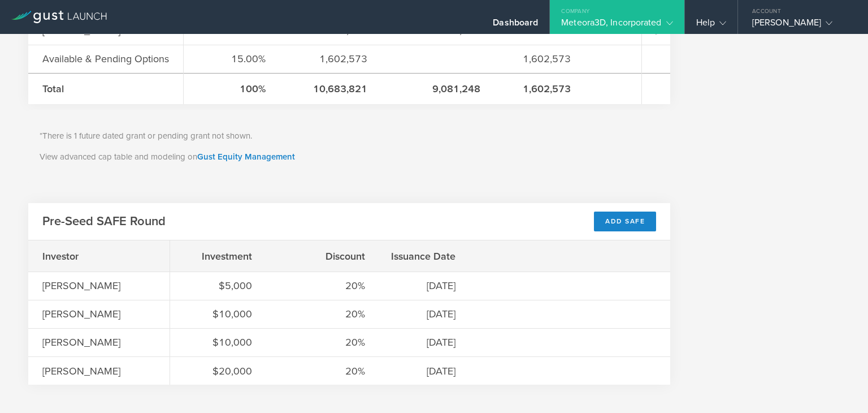 The image size is (868, 413). I want to click on div: Investor, so click(99, 256).